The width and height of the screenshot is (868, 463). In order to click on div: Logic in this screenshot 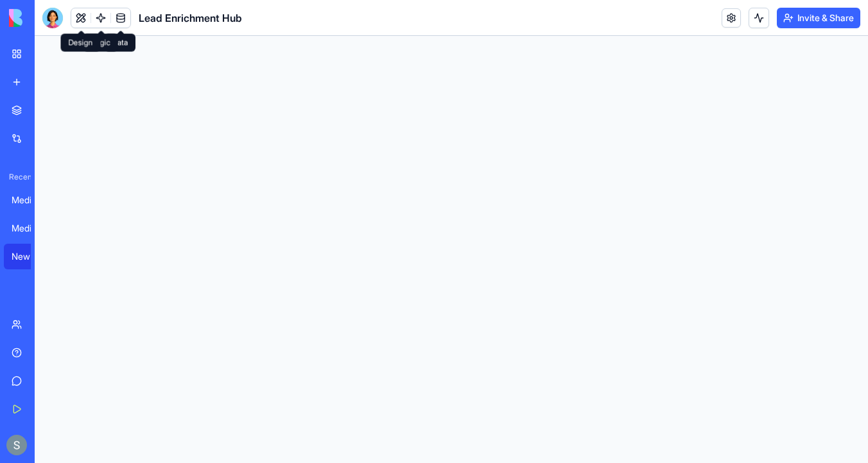, I will do `click(101, 43)`.